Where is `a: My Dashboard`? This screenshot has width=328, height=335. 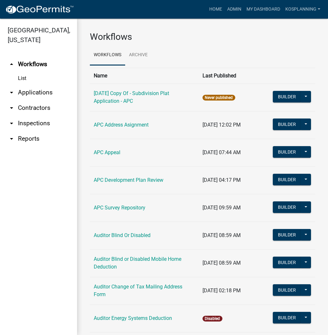 a: My Dashboard is located at coordinates (263, 9).